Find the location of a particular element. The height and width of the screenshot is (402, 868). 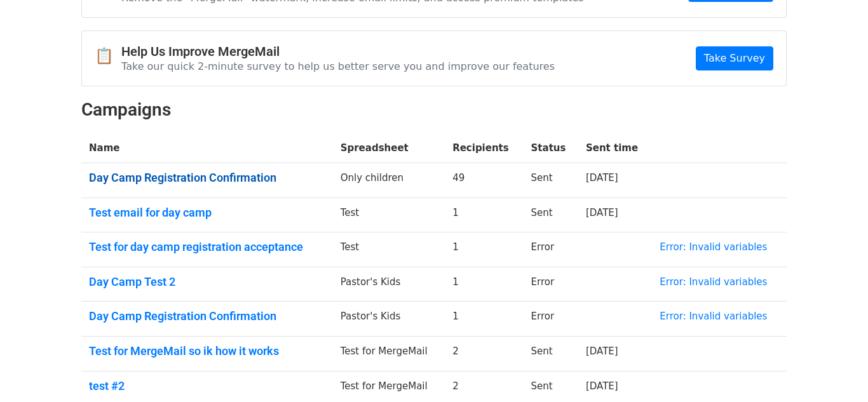

th: Status is located at coordinates (551, 148).